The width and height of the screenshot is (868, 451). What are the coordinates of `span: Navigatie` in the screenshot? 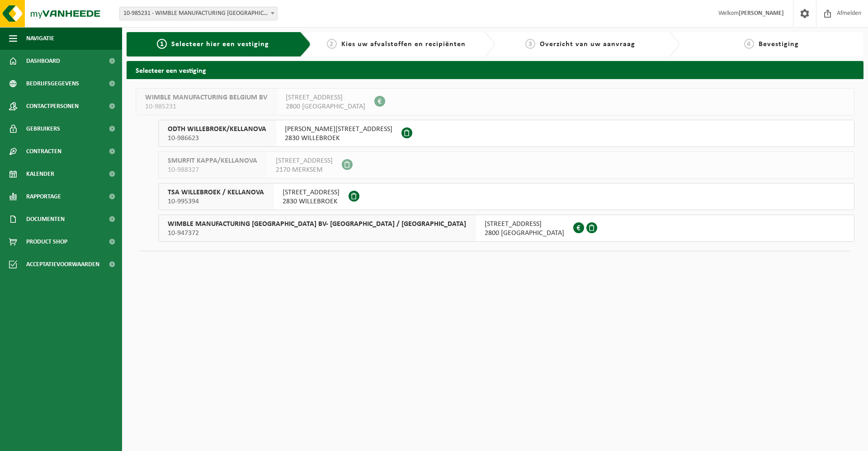 It's located at (40, 38).